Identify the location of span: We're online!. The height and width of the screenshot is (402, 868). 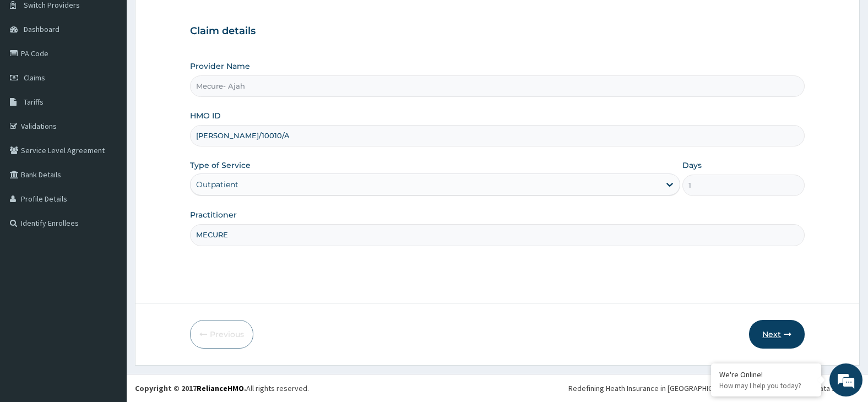
(108, 183).